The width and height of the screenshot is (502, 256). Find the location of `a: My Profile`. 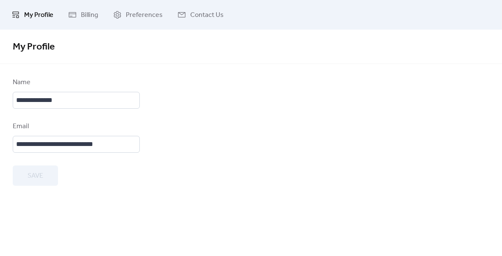

a: My Profile is located at coordinates (32, 15).